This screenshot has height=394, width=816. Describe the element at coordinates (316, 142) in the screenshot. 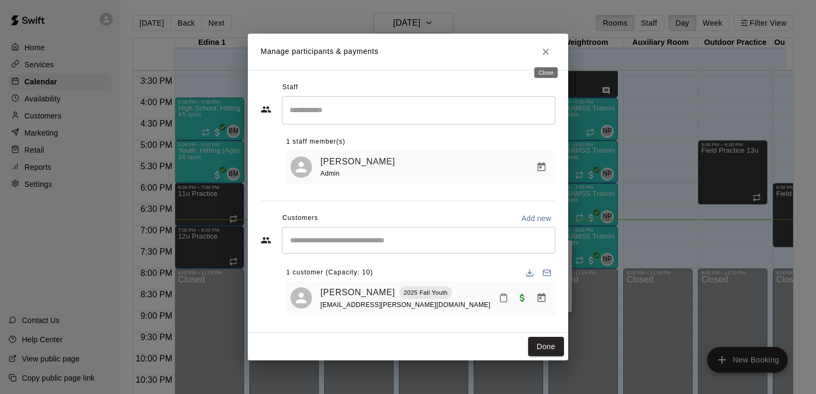

I see `span: 1 staff member(s)` at that location.